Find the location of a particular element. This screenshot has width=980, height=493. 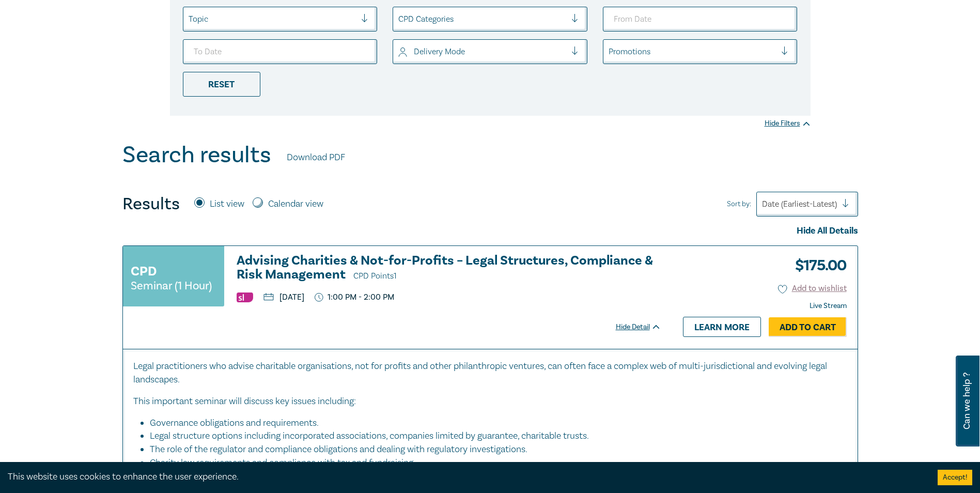

h3: Advising Charities & Not-for-Profits – Legal Structures, Compliance & Risk Management is located at coordinates (449, 268).